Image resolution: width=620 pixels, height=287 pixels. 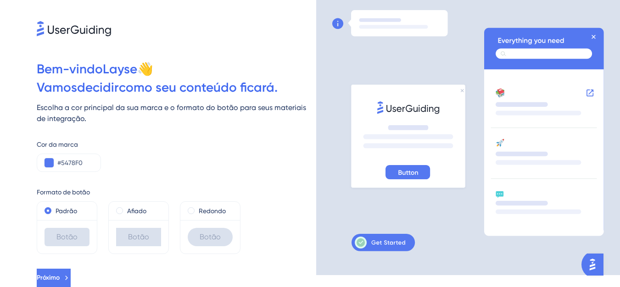 I want to click on font: Afiado, so click(x=137, y=211).